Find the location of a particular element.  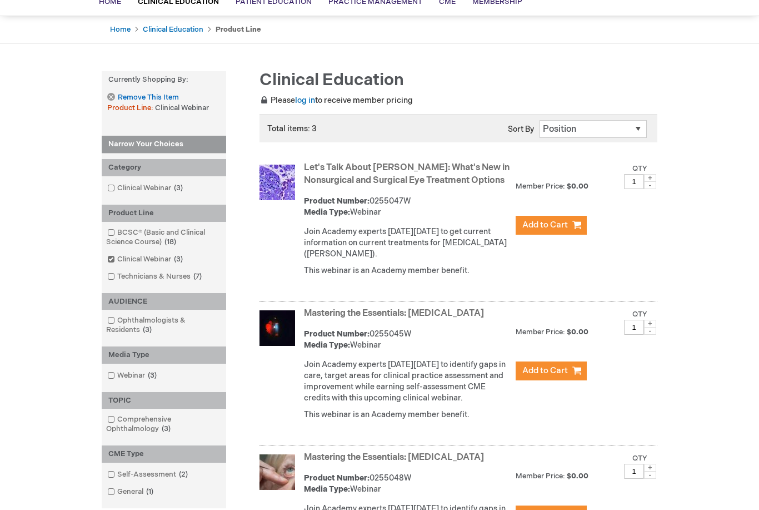

div: TOPIC is located at coordinates (164, 401).